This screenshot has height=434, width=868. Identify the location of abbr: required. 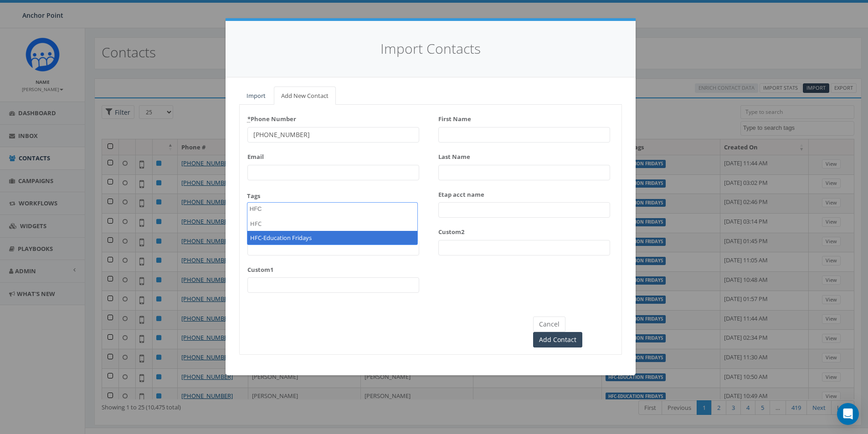
(248, 119).